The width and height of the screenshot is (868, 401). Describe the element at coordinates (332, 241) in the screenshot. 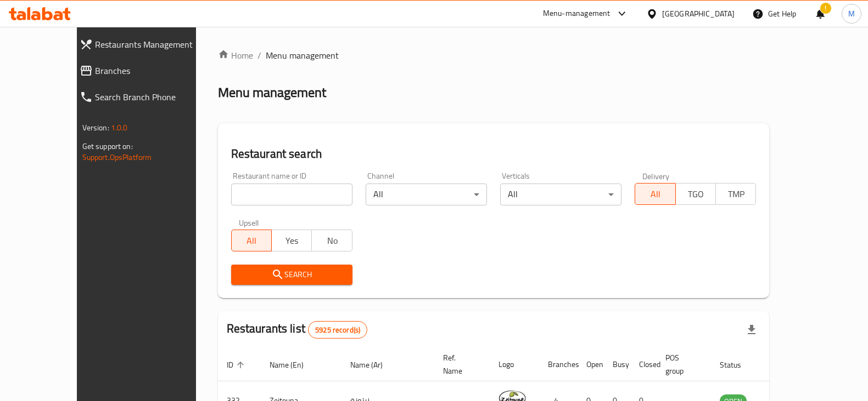

I see `span: No` at that location.